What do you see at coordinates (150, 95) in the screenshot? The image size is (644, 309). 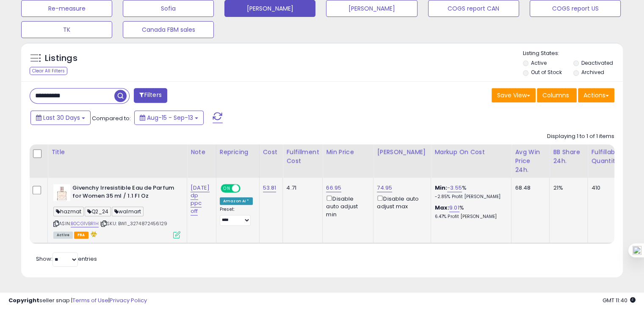 I see `button: Filters` at bounding box center [150, 95].